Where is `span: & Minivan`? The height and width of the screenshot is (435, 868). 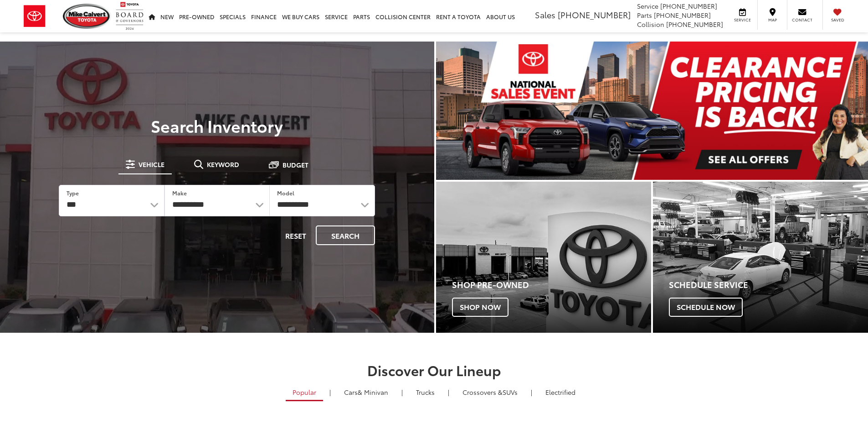 span: & Minivan is located at coordinates (372, 392).